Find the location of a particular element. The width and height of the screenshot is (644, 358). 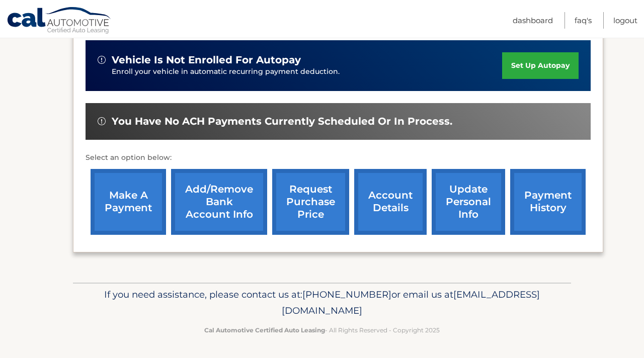

a: payment history is located at coordinates (548, 202).